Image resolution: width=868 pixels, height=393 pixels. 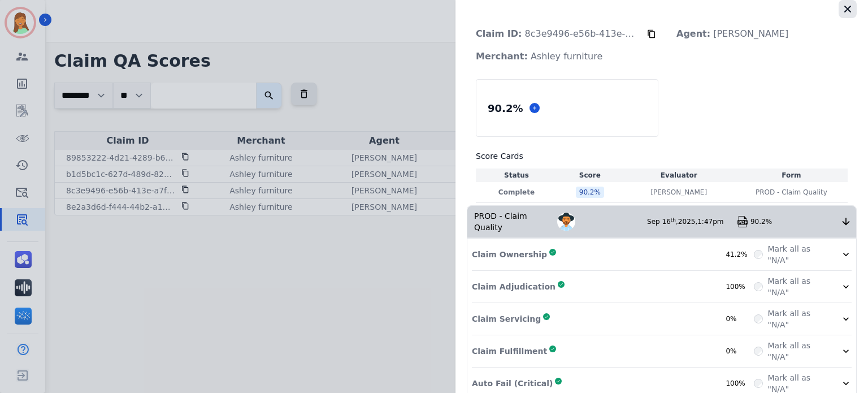 What do you see at coordinates (742, 222) in the screenshot?
I see `img: qa-pdf.svg` at bounding box center [742, 222].